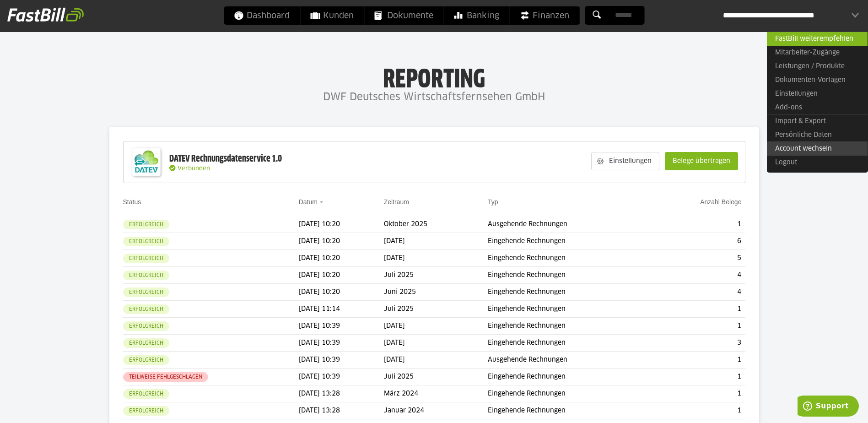  Describe the element at coordinates (404, 15) in the screenshot. I see `a: Dokumente` at that location.